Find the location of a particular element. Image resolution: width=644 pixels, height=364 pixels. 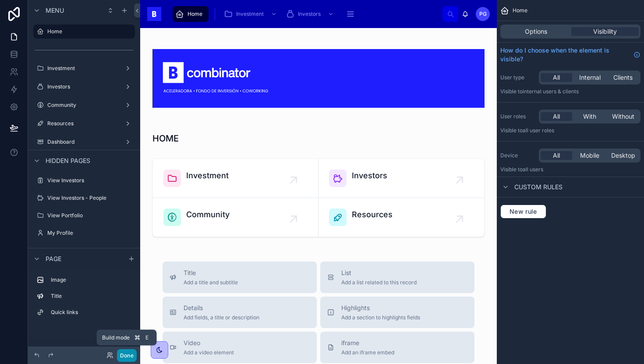

img: App logo is located at coordinates (154, 14).